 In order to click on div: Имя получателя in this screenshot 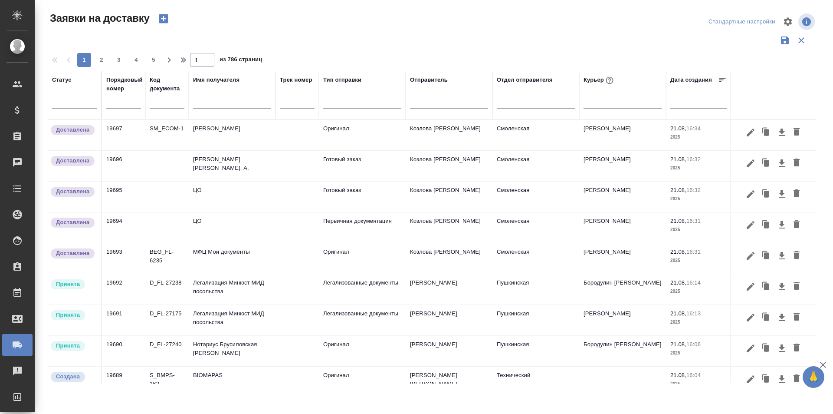, I will do `click(216, 80)`.